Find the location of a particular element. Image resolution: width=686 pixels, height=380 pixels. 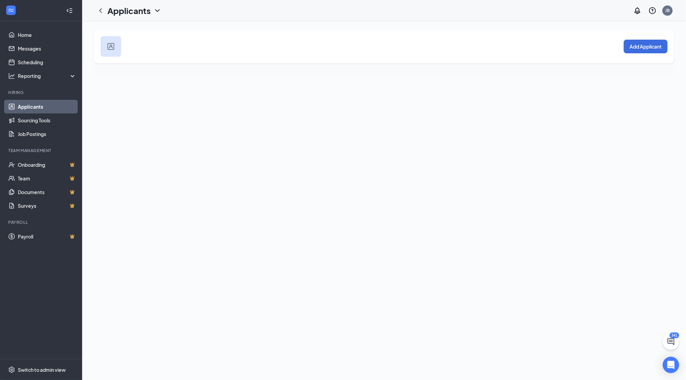

a: ChevronLeft is located at coordinates (101, 11).